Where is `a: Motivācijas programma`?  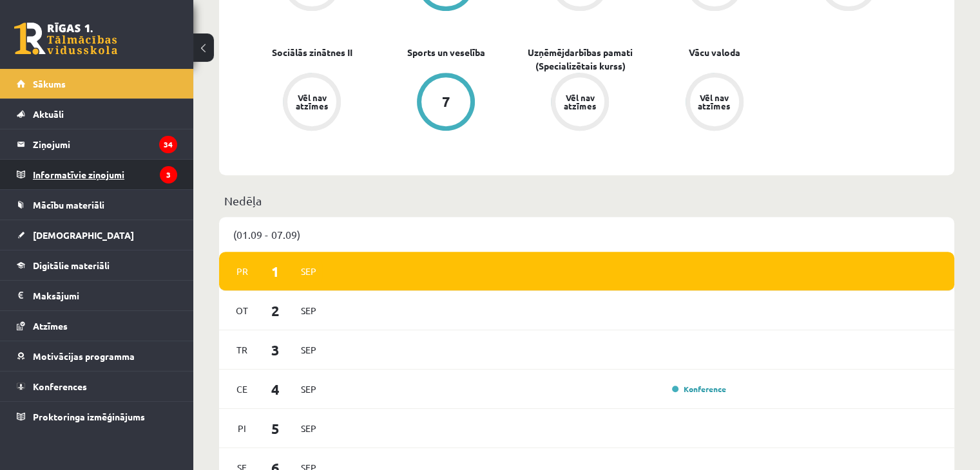
a: Motivācijas programma is located at coordinates (96, 356).